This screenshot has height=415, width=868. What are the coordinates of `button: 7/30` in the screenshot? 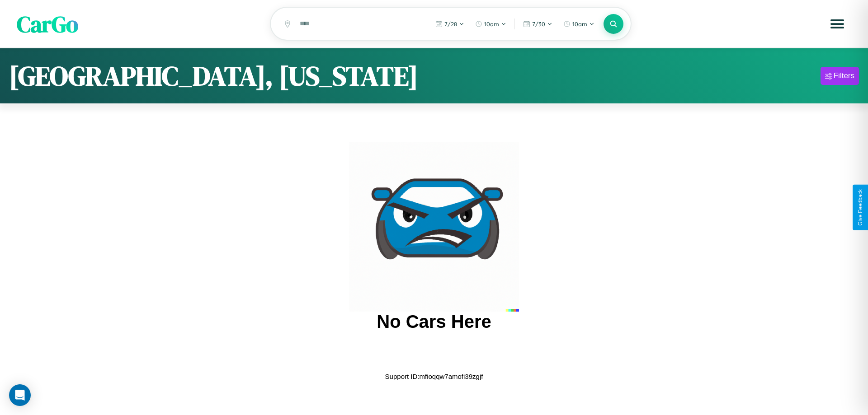 It's located at (537, 24).